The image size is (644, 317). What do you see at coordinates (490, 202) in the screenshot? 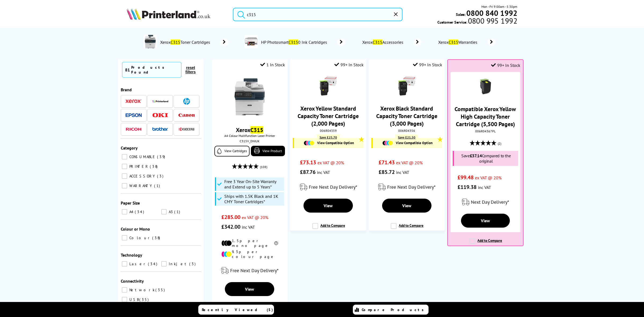
I see `span: Next Day Delivery*` at bounding box center [490, 202].